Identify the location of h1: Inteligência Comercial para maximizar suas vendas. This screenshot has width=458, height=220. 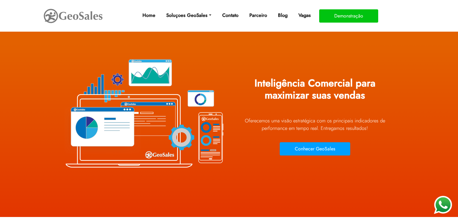
(315, 92).